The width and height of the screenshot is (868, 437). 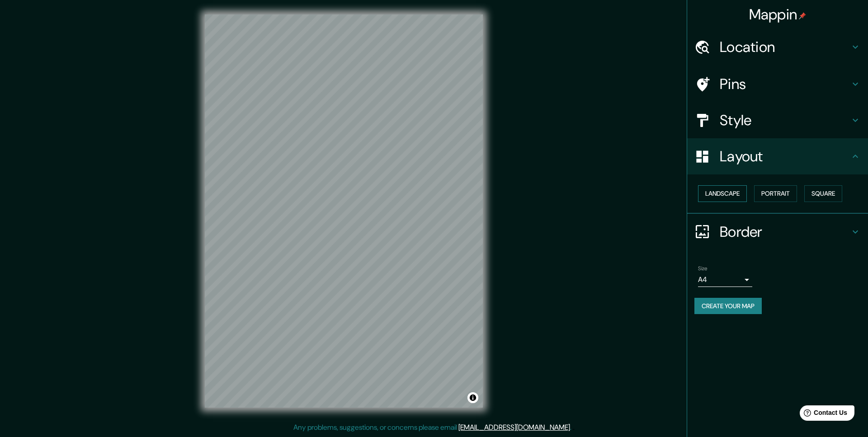 What do you see at coordinates (778, 156) in the screenshot?
I see `div: Layout` at bounding box center [778, 156].